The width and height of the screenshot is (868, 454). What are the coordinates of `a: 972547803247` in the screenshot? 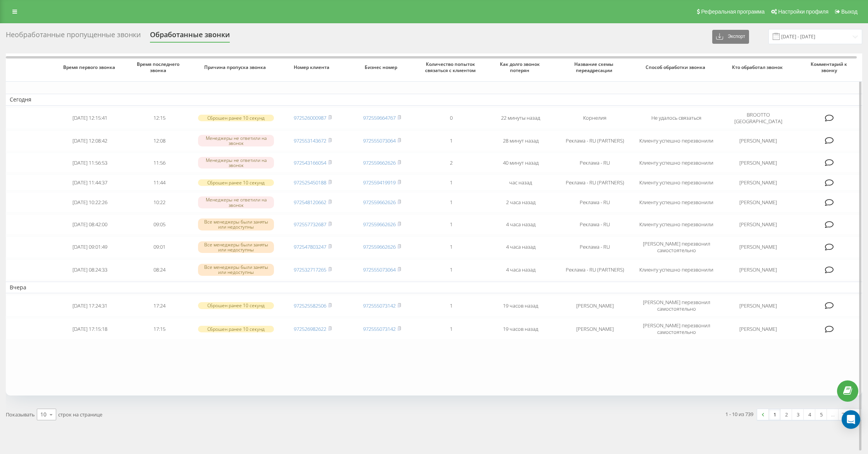 It's located at (310, 247).